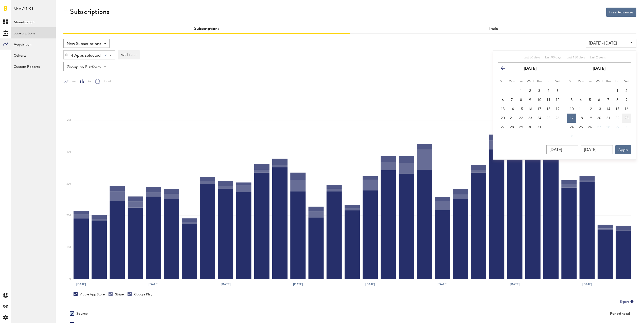  What do you see at coordinates (553, 58) in the screenshot?
I see `span: Last 90 days` at bounding box center [553, 58].